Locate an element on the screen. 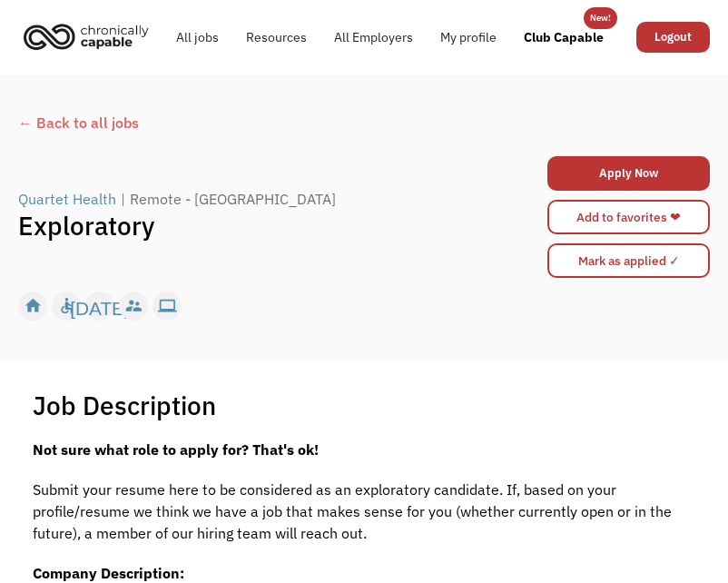 The height and width of the screenshot is (583, 728). a: Logout is located at coordinates (673, 37).